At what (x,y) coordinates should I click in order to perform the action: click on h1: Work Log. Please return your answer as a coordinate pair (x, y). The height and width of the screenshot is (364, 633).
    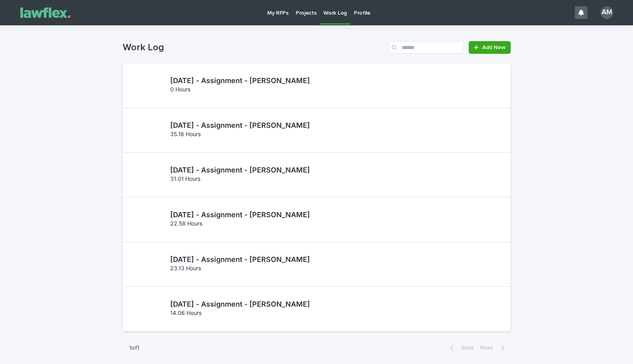
    Looking at the image, I should click on (254, 47).